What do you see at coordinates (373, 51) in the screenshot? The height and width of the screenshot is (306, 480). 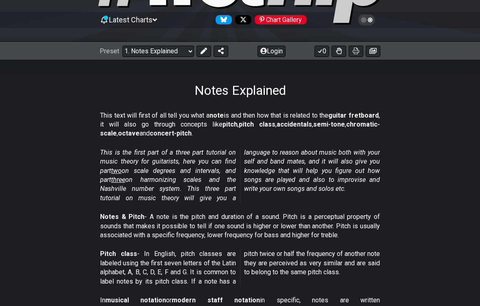 I see `button: Create image` at bounding box center [373, 51].